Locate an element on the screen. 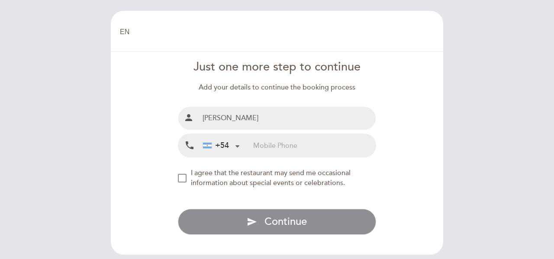 The height and width of the screenshot is (259, 554). div: Argentina: +54 is located at coordinates (221, 145).